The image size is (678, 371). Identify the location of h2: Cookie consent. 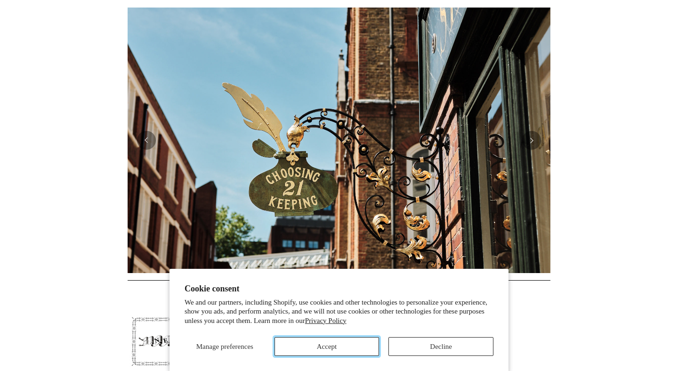
(339, 289).